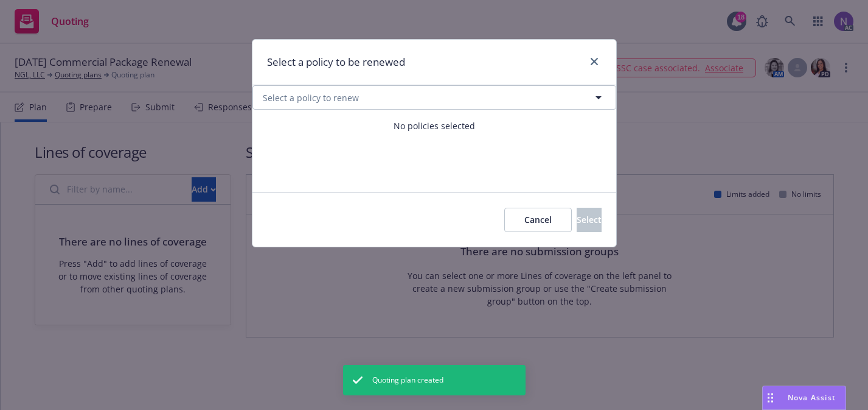  Describe the element at coordinates (435, 98) in the screenshot. I see `button: Select a policy to renew` at that location.